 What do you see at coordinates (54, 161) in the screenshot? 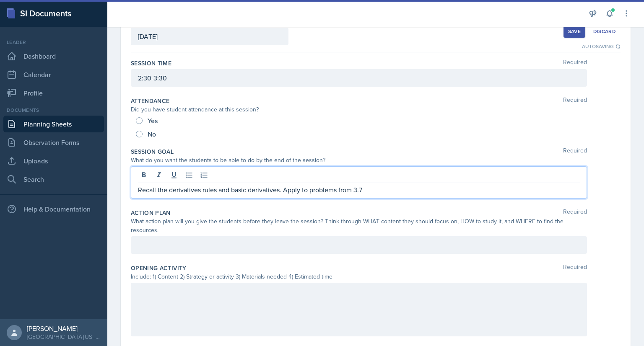
I see `a: Uploads` at bounding box center [54, 161].